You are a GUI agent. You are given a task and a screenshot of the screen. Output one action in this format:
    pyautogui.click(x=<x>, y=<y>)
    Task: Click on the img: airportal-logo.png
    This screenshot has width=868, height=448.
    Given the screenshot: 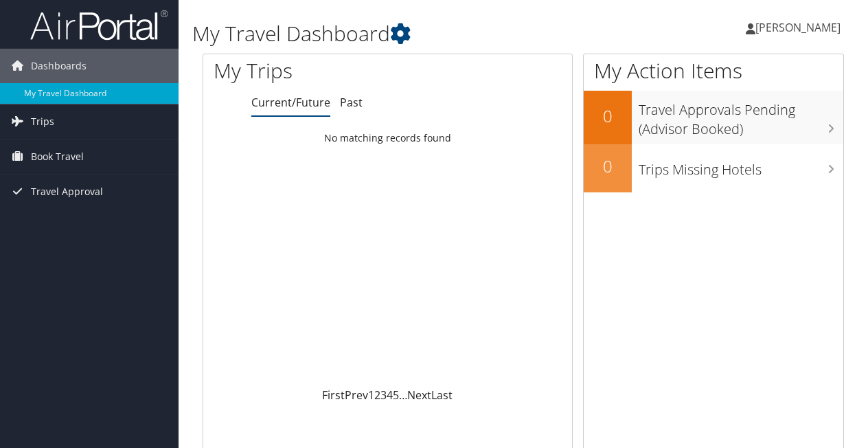 What is the action you would take?
    pyautogui.click(x=99, y=24)
    